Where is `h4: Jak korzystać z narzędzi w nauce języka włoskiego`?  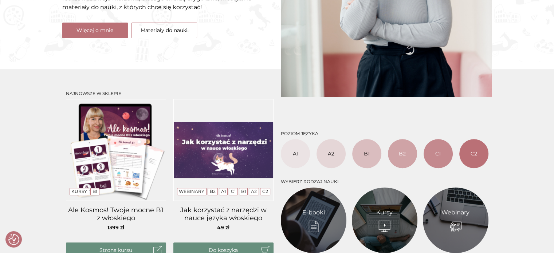 h4: Jak korzystać z narzędzi w nauce języka włoskiego is located at coordinates (223, 214).